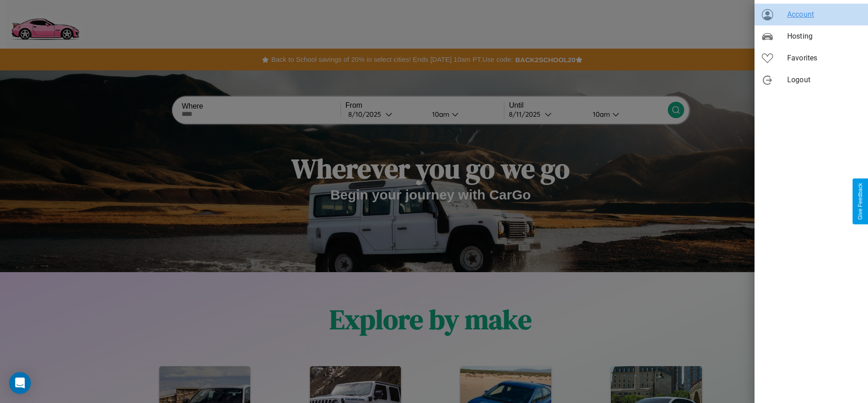 The height and width of the screenshot is (403, 868). What do you see at coordinates (824, 58) in the screenshot?
I see `span: Favorites` at bounding box center [824, 58].